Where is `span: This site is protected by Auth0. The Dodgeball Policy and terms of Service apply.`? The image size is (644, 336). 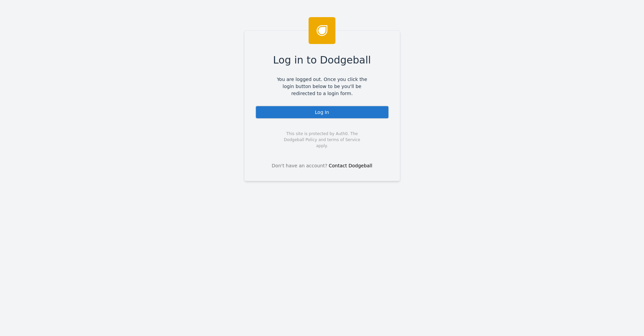
span: This site is protected by Auth0. The Dodgeball Policy and terms of Service apply. is located at coordinates (322, 140).